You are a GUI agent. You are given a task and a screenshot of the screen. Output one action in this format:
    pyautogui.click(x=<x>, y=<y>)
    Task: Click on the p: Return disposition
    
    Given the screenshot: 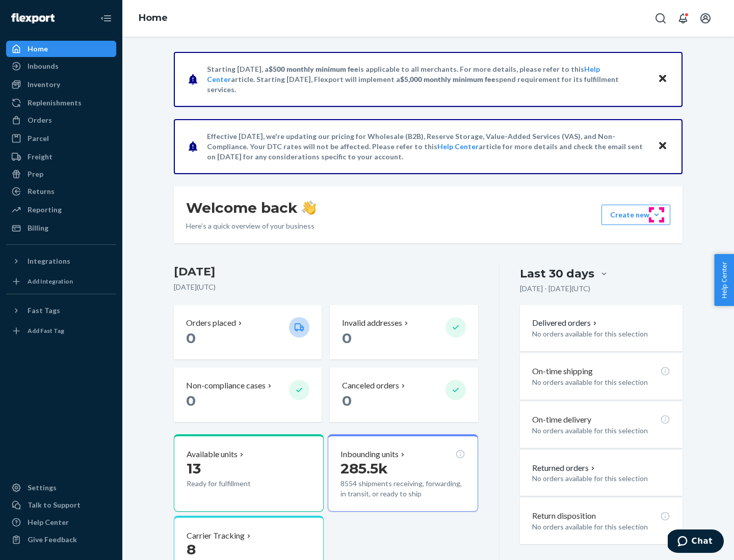 What is the action you would take?
    pyautogui.click(x=564, y=516)
    